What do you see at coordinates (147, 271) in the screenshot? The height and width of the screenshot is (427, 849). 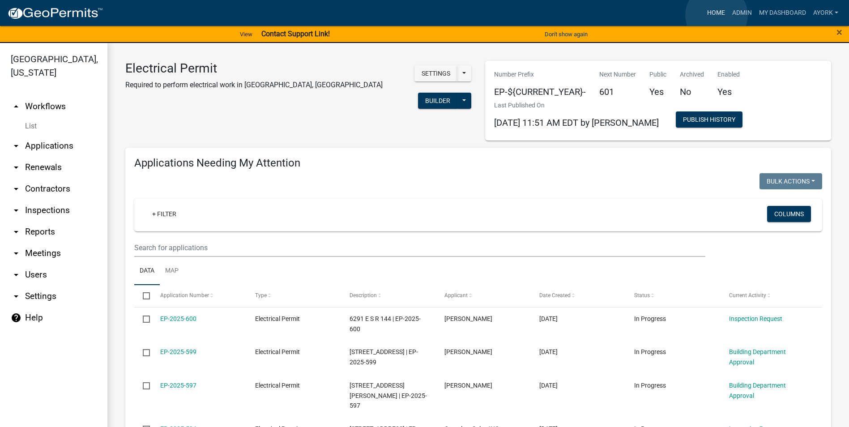 I see `a: Data` at bounding box center [147, 271].